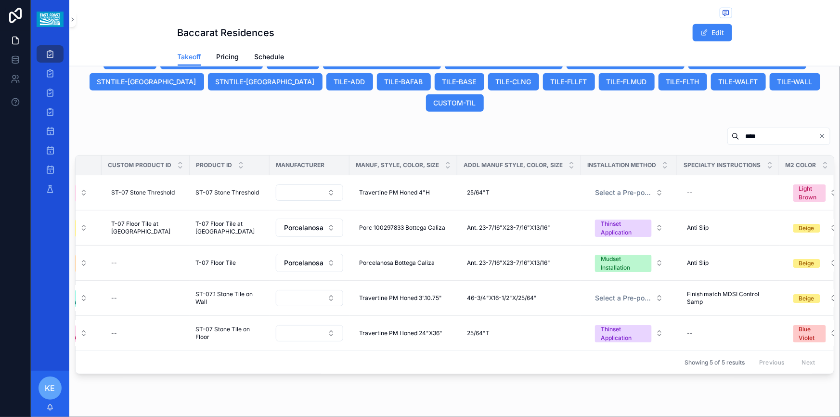 The image size is (840, 417). Describe the element at coordinates (403, 263) in the screenshot. I see `a: Porcelanosa Bottega Caliza` at that location.